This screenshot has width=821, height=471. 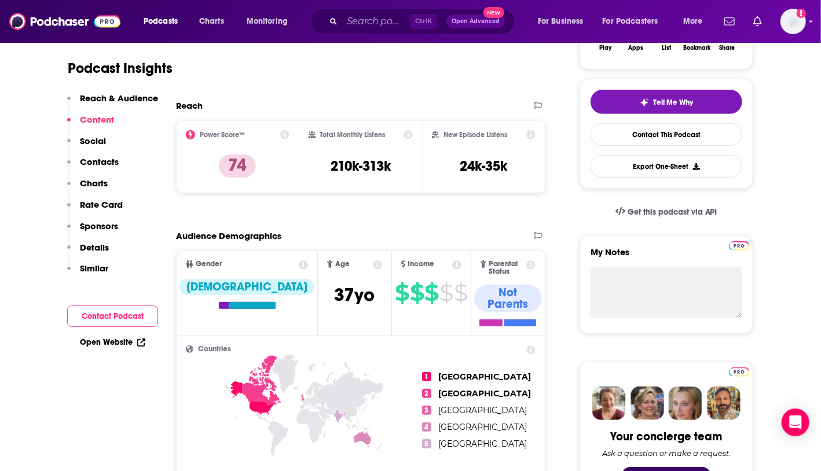 What do you see at coordinates (160, 21) in the screenshot?
I see `span: Podcasts` at bounding box center [160, 21].